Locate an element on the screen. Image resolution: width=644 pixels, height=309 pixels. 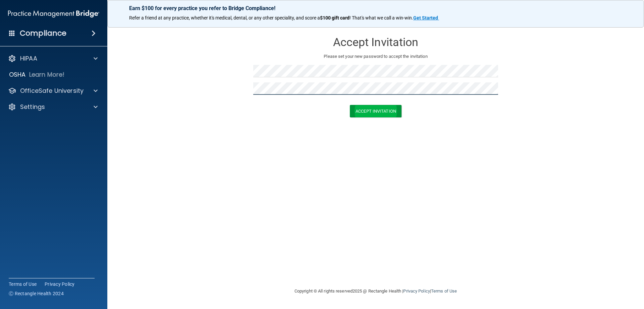
strong: Get Started is located at coordinates (426, 18).